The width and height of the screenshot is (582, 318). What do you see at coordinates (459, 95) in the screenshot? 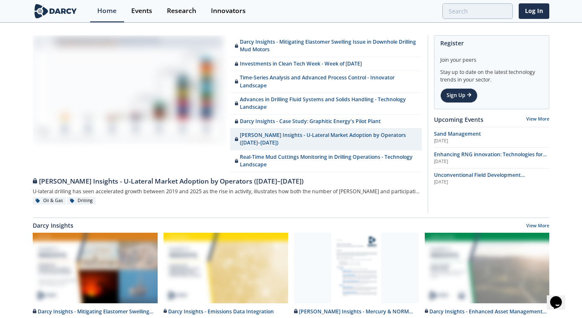
I see `a: Sign Up` at bounding box center [459, 95].